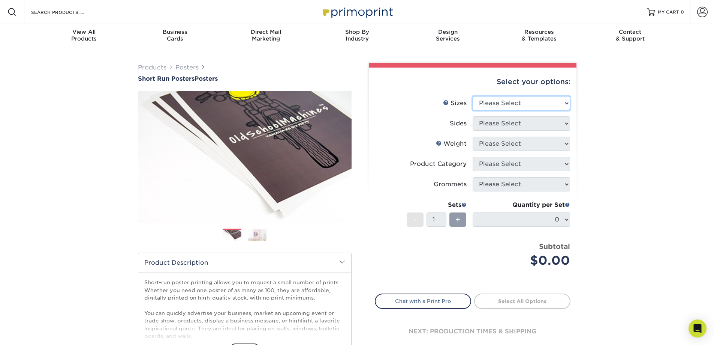 This screenshot has width=714, height=345. What do you see at coordinates (473, 82) in the screenshot?
I see `div: Select your options:` at bounding box center [473, 82].